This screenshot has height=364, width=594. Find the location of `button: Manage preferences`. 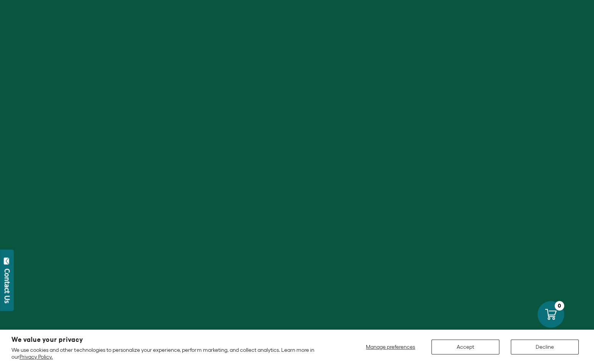

button: Manage preferences is located at coordinates (391, 346).